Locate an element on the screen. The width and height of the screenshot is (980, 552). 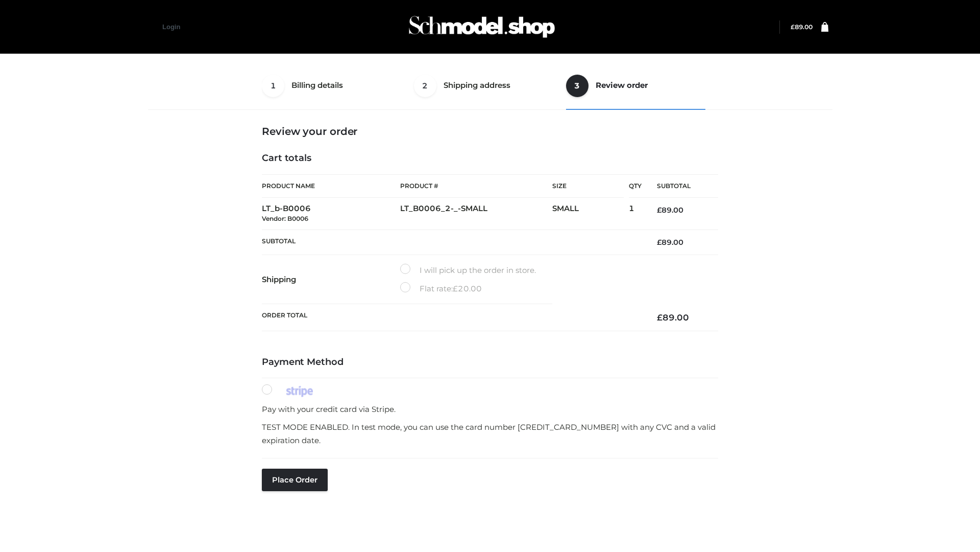
td: LT_b-B0006 is located at coordinates (331, 214).